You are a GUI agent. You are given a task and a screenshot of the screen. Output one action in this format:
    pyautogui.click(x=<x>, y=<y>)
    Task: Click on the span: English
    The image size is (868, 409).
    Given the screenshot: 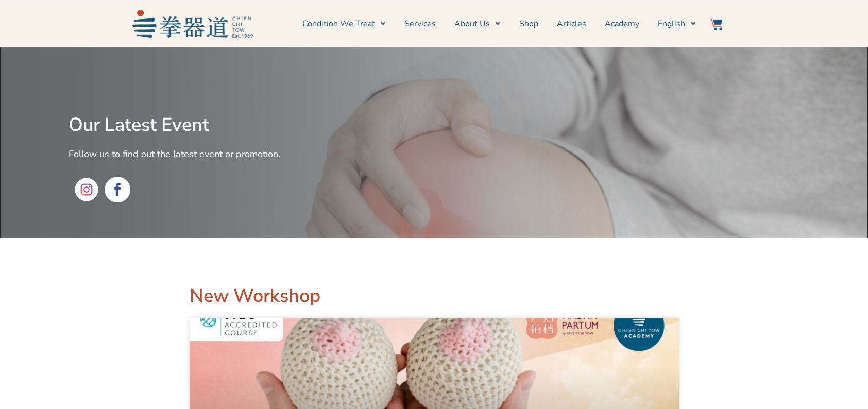 What is the action you would take?
    pyautogui.click(x=671, y=24)
    